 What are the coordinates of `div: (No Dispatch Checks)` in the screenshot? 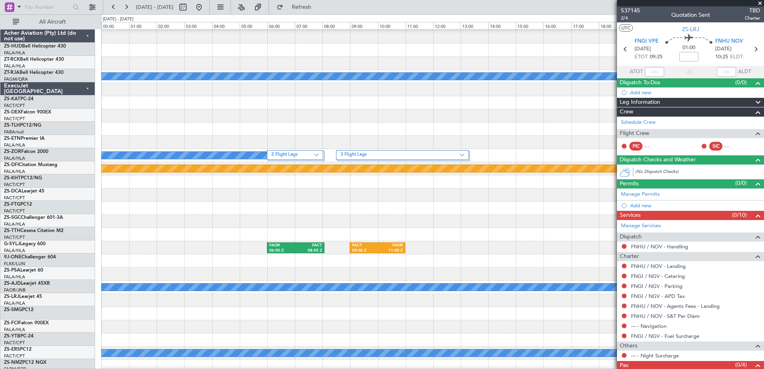 It's located at (700, 173).